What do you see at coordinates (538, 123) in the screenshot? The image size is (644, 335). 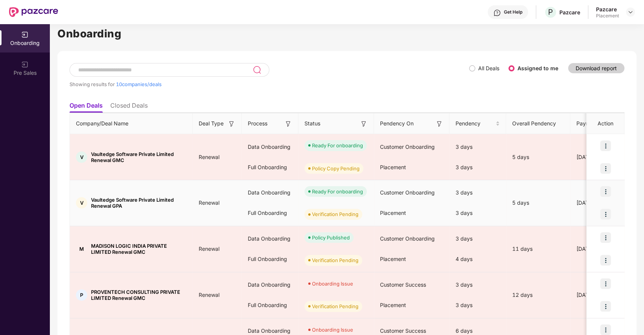 I see `th: Overall Pendency` at bounding box center [538, 123].